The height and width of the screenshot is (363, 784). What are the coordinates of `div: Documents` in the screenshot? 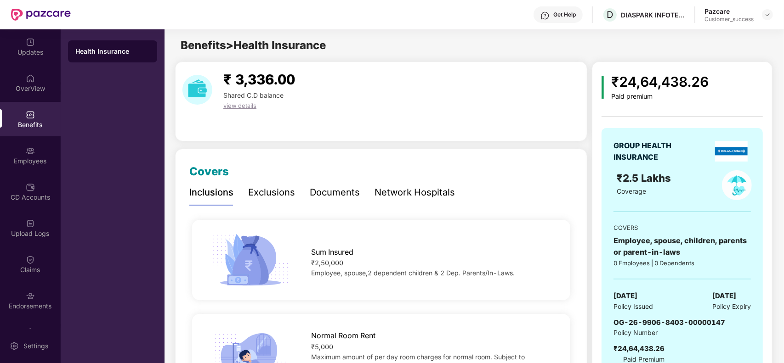 It's located at (334, 192).